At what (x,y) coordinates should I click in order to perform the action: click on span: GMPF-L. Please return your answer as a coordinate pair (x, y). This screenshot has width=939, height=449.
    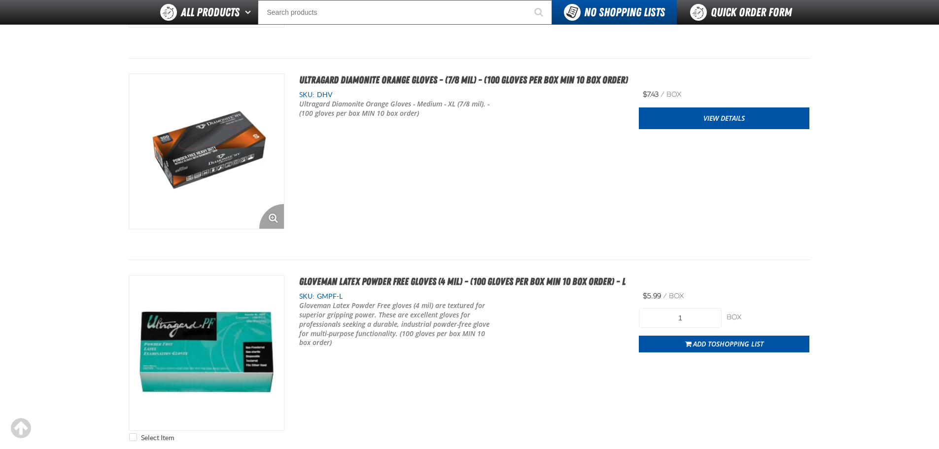
    Looking at the image, I should click on (328, 296).